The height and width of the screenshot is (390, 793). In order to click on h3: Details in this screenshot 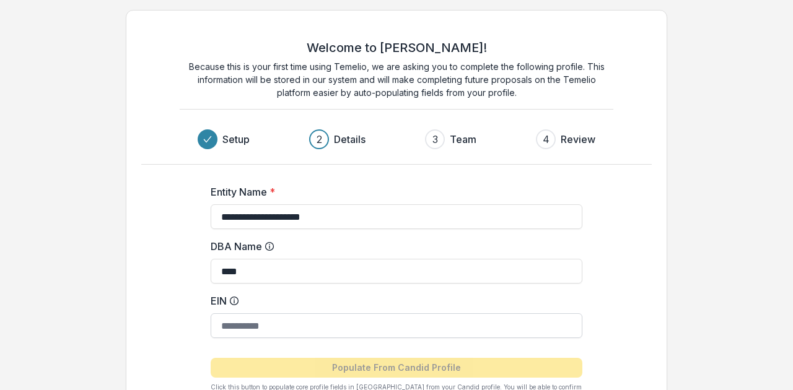, I will do `click(349, 139)`.